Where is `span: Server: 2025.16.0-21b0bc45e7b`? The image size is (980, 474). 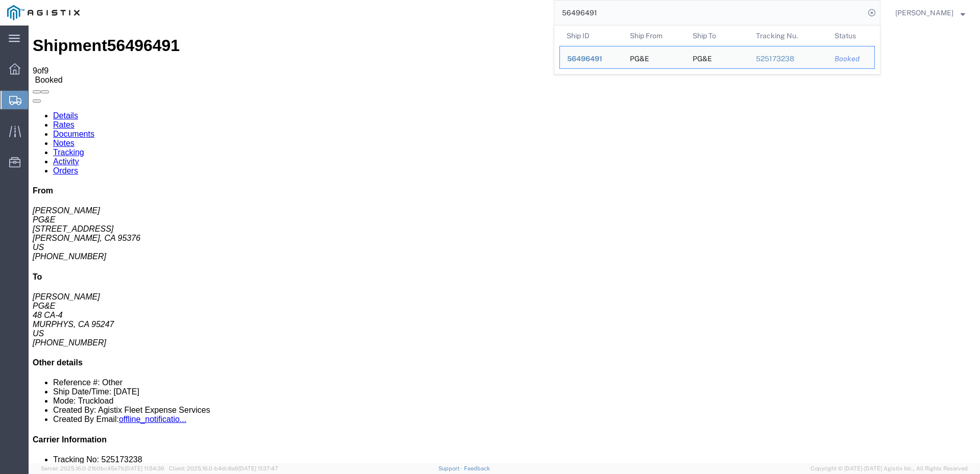
span: Server: 2025.16.0-21b0bc45e7b is located at coordinates (102, 468).